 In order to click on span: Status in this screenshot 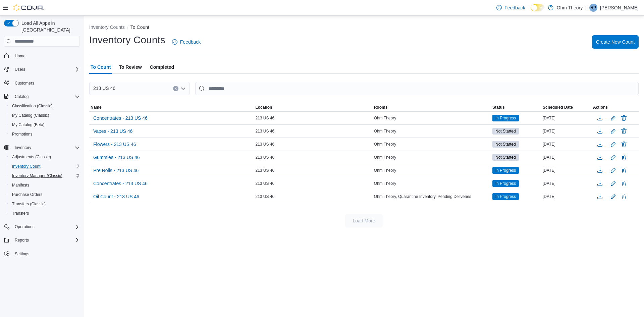, I will do `click(498, 108)`.